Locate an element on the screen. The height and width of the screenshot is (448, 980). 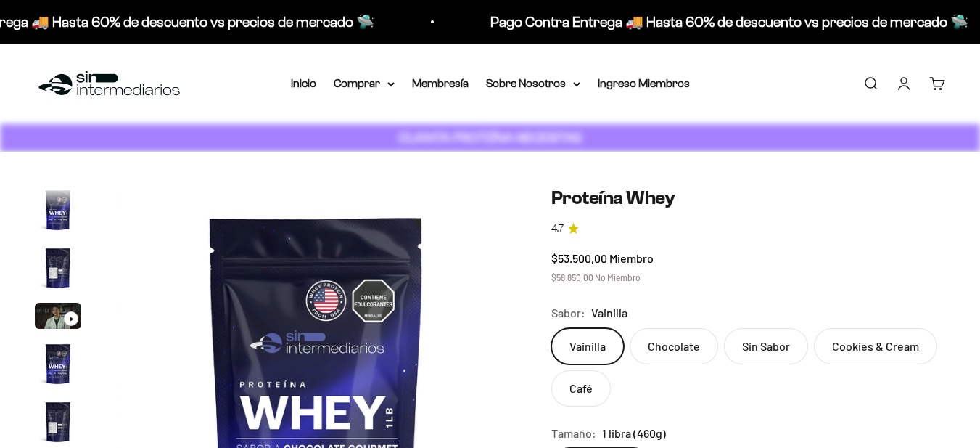
span: $58.850,00 is located at coordinates (572, 277).